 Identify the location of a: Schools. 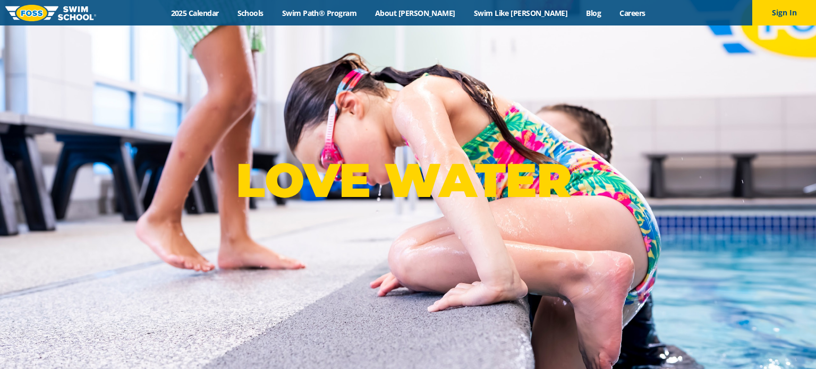
(250, 13).